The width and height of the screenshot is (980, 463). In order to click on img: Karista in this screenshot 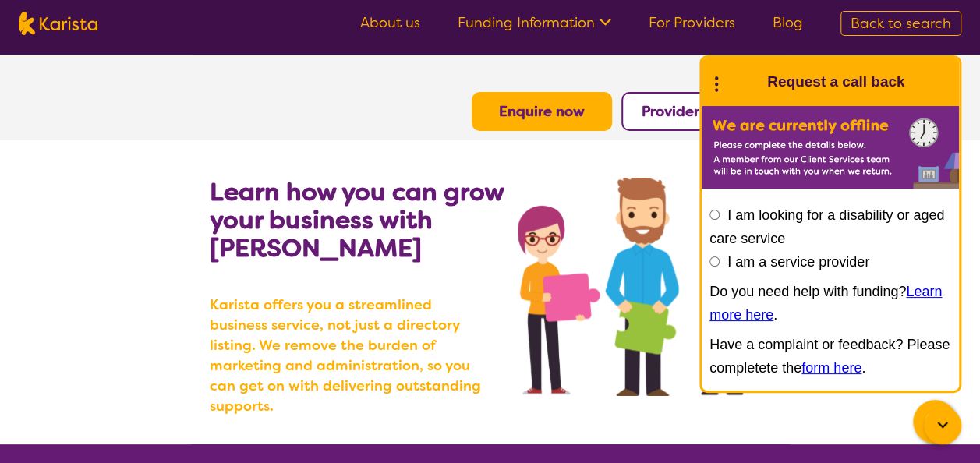, I will do `click(742, 82)`.